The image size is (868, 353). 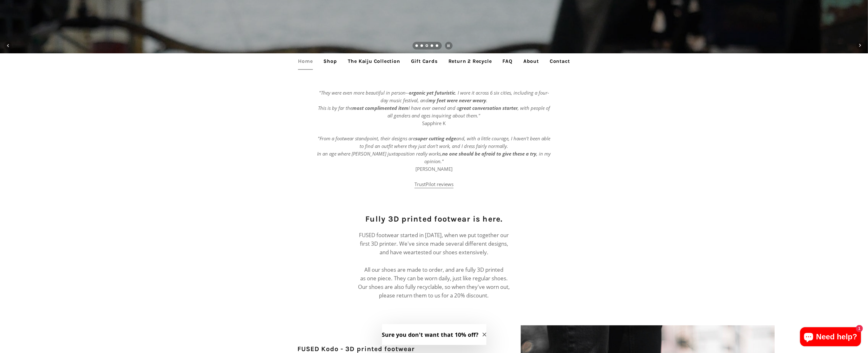 What do you see at coordinates (457, 100) in the screenshot?
I see `strong: my feet were never weary` at bounding box center [457, 100].